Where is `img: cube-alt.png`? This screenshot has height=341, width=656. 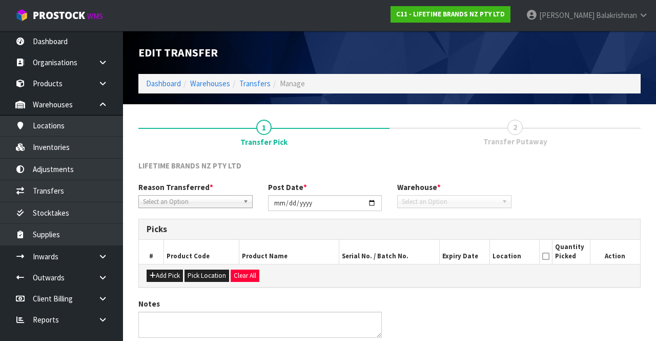 img: cube-alt.png is located at coordinates (22, 15).